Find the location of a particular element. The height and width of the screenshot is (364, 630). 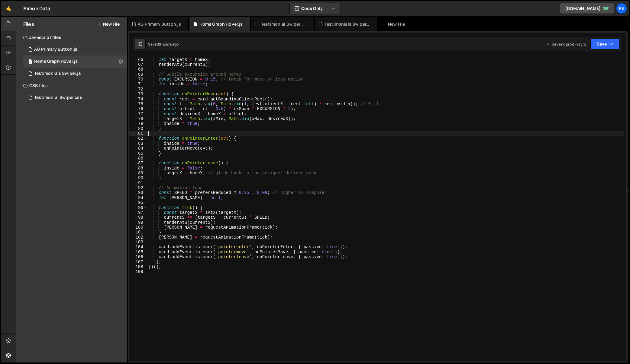

div: 74 is located at coordinates (138, 99).